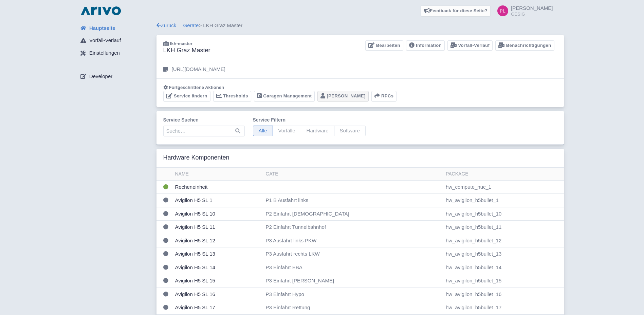 The image size is (644, 315). I want to click on h3: Hardware Komponenten, so click(196, 158).